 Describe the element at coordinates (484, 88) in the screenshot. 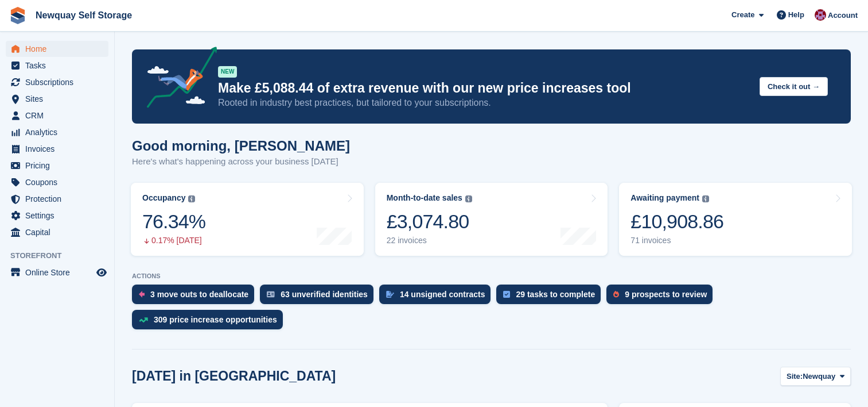

I see `p: Make £5,088.44 of extra revenue with our new price increases tool` at that location.